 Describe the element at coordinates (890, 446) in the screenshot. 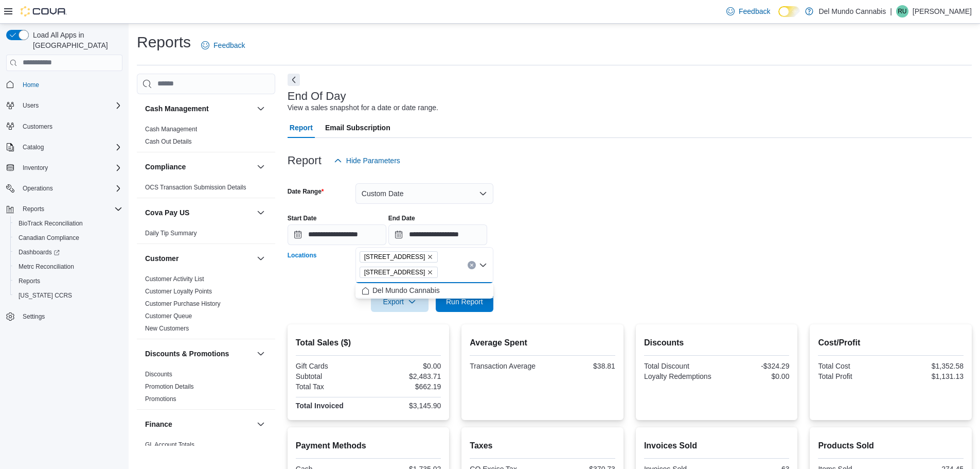

I see `h2: Products Sold` at that location.